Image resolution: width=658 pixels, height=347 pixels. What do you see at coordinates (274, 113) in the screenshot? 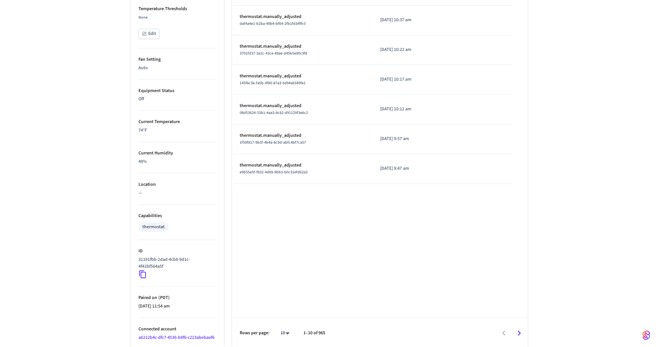
I see `span: 08d53624-53b1-4aa3-8c82-d91129f3e6c2` at bounding box center [274, 113].